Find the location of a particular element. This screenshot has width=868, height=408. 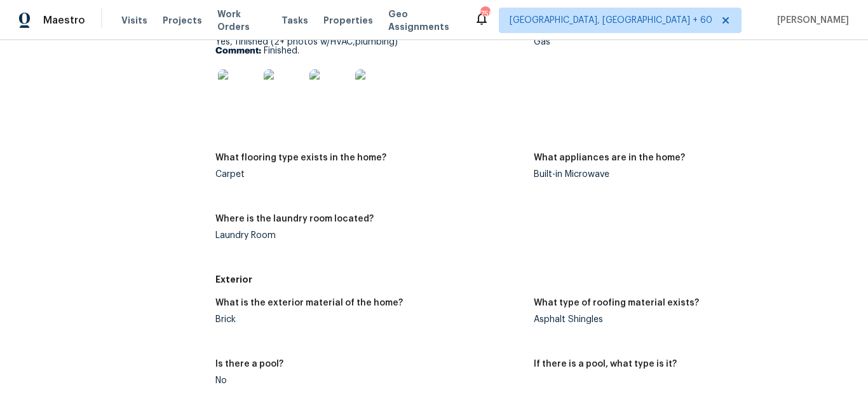

div: Carpet is located at coordinates (370, 174).